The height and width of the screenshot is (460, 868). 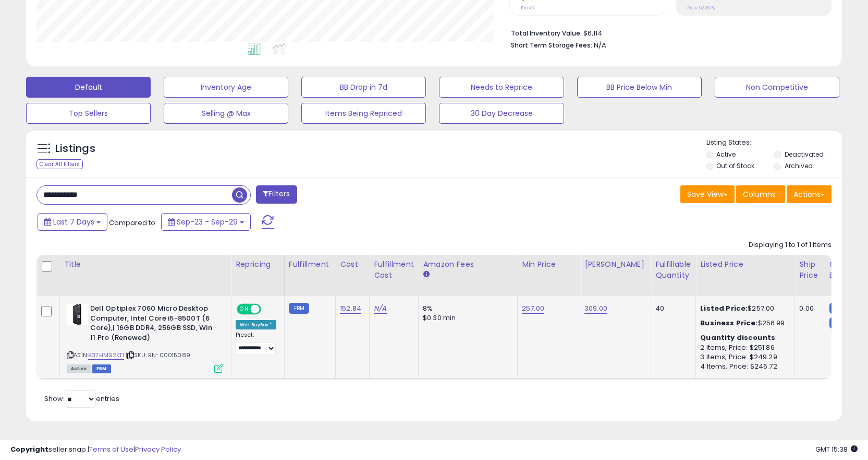 I want to click on span: ON, so click(x=244, y=309).